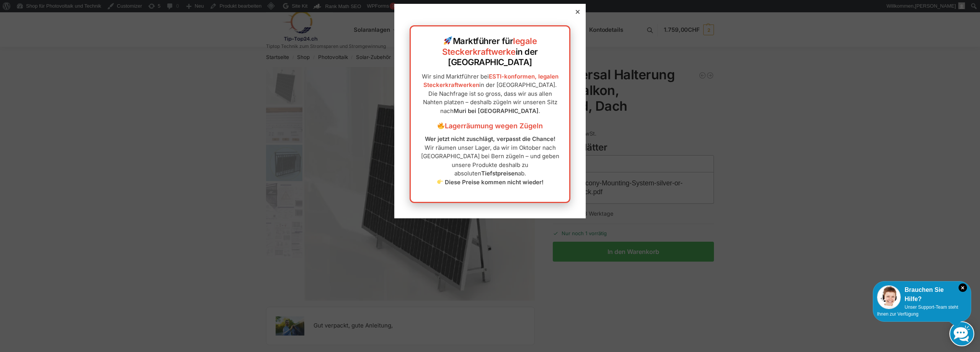 This screenshot has width=980, height=352. What do you see at coordinates (490, 47) in the screenshot?
I see `a: legale Steckerkraftwerke` at bounding box center [490, 47].